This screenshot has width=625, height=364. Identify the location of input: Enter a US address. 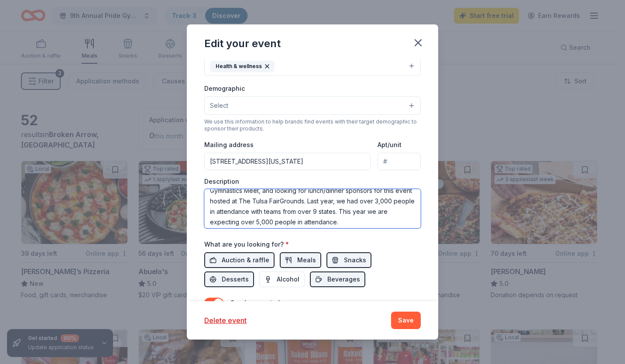
(287, 161).